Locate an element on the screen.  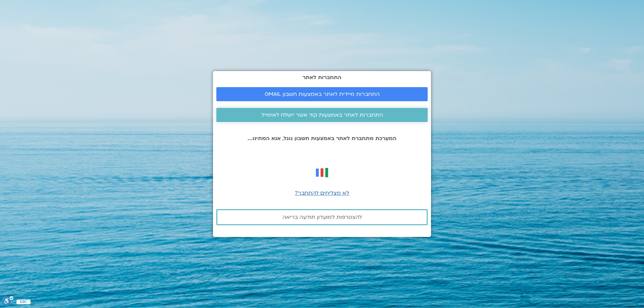
a: התחברות לאתר באמצעות קוד אשר יישלח לאימייל is located at coordinates (322, 115).